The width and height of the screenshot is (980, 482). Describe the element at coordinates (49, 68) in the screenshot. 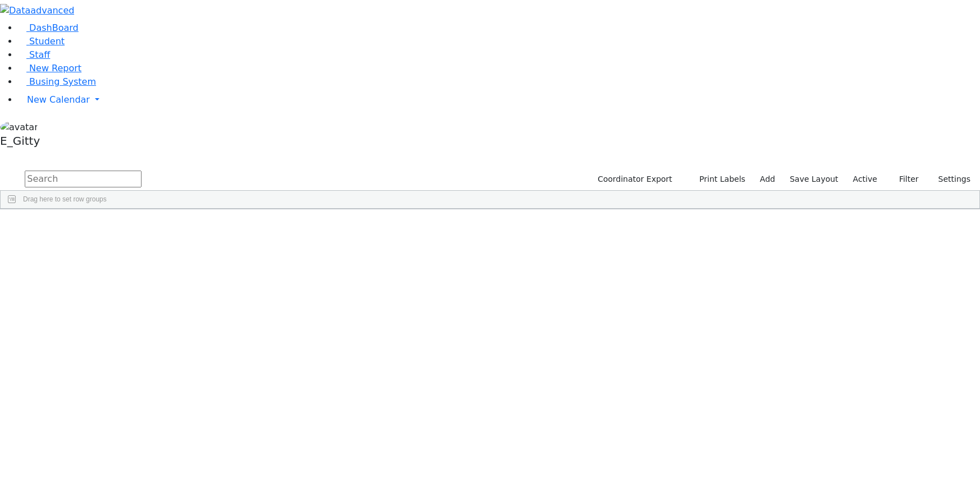

I see `a: New Report` at that location.